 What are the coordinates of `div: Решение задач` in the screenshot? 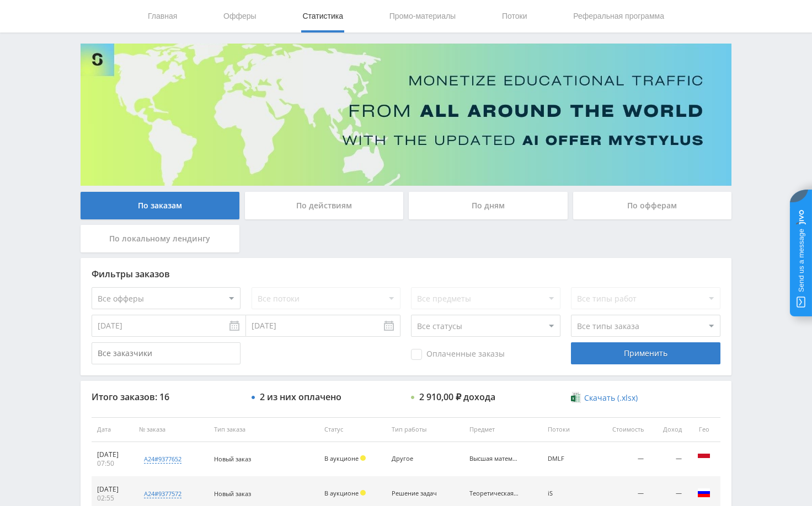 It's located at (416, 493).